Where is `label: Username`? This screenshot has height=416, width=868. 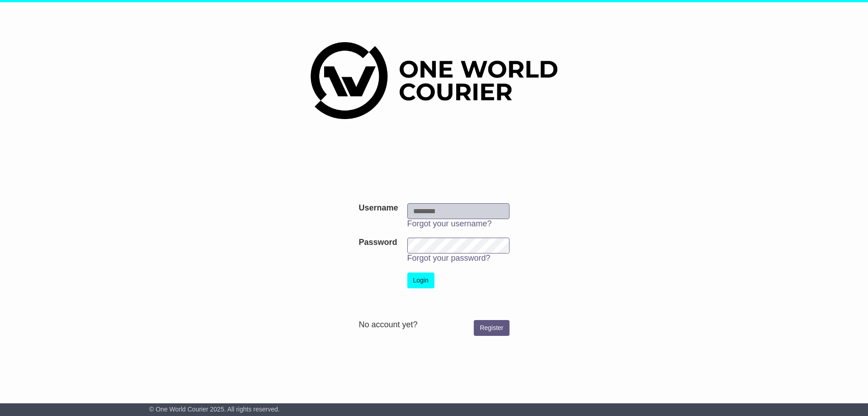
label: Username is located at coordinates (378, 208).